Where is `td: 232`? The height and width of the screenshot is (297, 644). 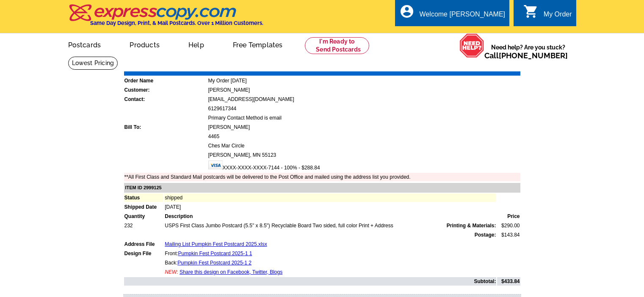
td: 232 is located at coordinates (144, 226).